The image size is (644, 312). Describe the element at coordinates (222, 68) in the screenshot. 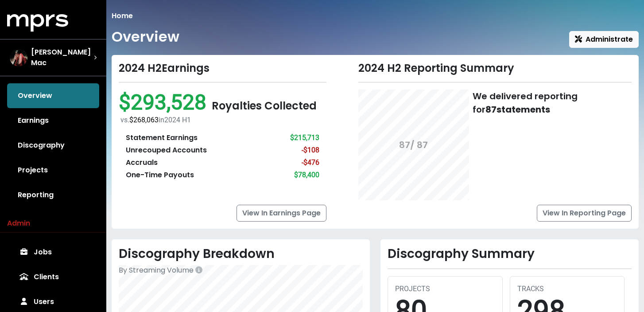

I see `div: 2024 H2 Earnings` at that location.